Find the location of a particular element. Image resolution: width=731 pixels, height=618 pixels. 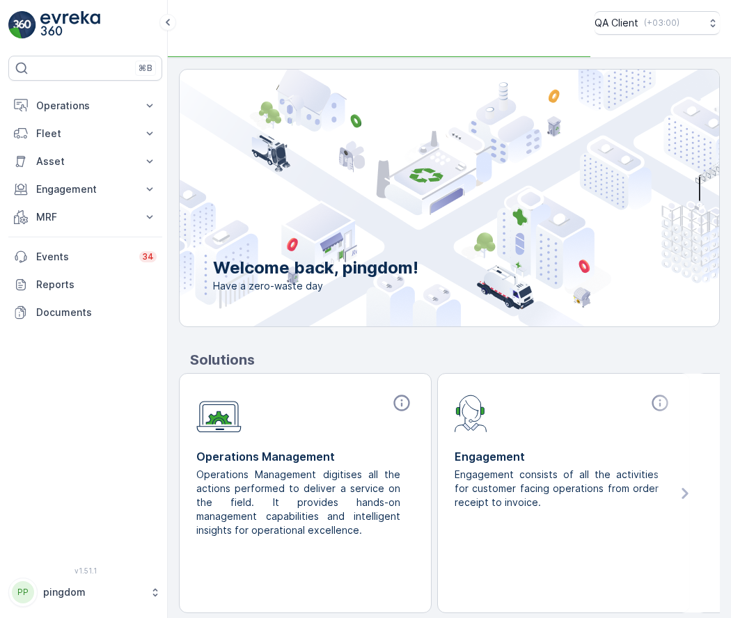

p: Operations is located at coordinates (85, 106).